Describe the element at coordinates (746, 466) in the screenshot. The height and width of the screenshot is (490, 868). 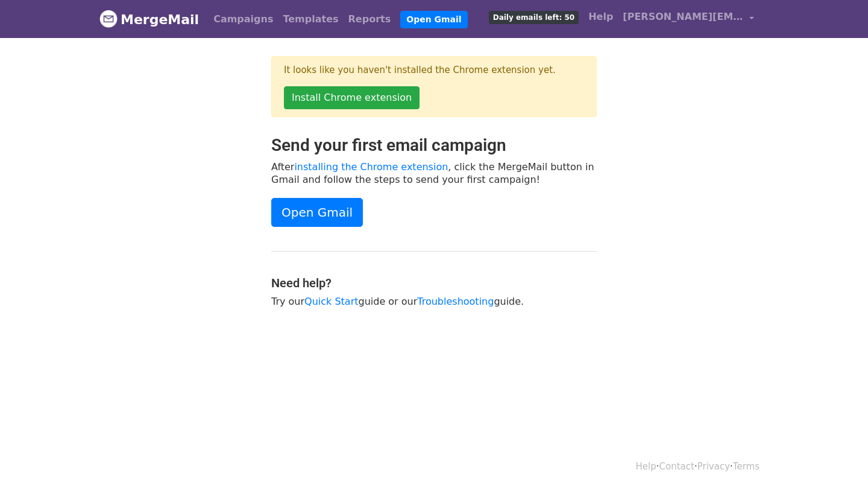
I see `a: Terms` at that location.